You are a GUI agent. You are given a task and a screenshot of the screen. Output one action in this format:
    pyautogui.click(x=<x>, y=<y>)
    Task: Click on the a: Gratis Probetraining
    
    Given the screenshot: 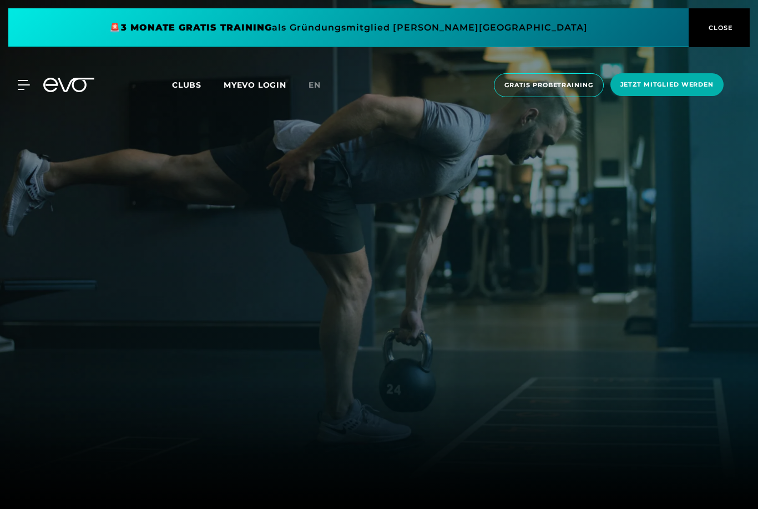 What is the action you would take?
    pyautogui.click(x=549, y=85)
    